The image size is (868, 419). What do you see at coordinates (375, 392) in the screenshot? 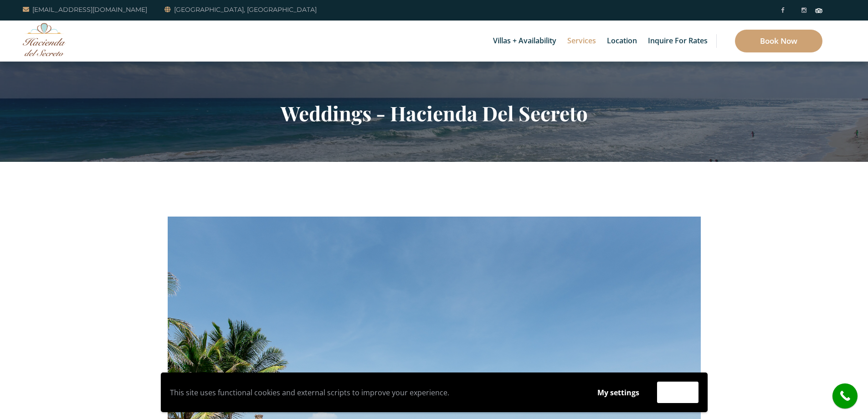
I see `p: This site uses functional cookies and external scripts to improve your experience.` at bounding box center [375, 392].